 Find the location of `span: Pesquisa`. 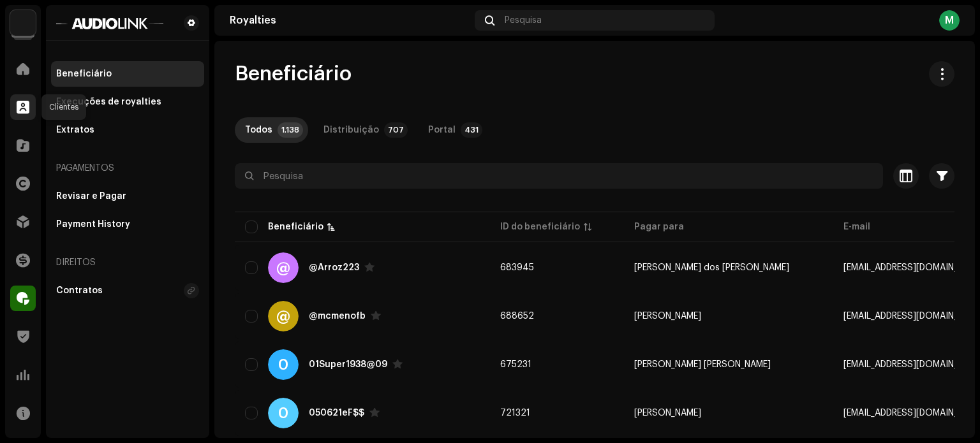

span: Pesquisa is located at coordinates (523, 20).